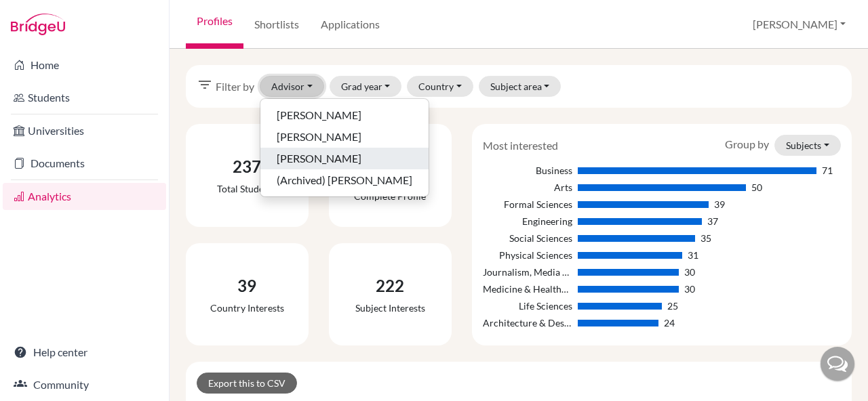  What do you see at coordinates (713, 221) in the screenshot?
I see `div: 37` at bounding box center [713, 221].